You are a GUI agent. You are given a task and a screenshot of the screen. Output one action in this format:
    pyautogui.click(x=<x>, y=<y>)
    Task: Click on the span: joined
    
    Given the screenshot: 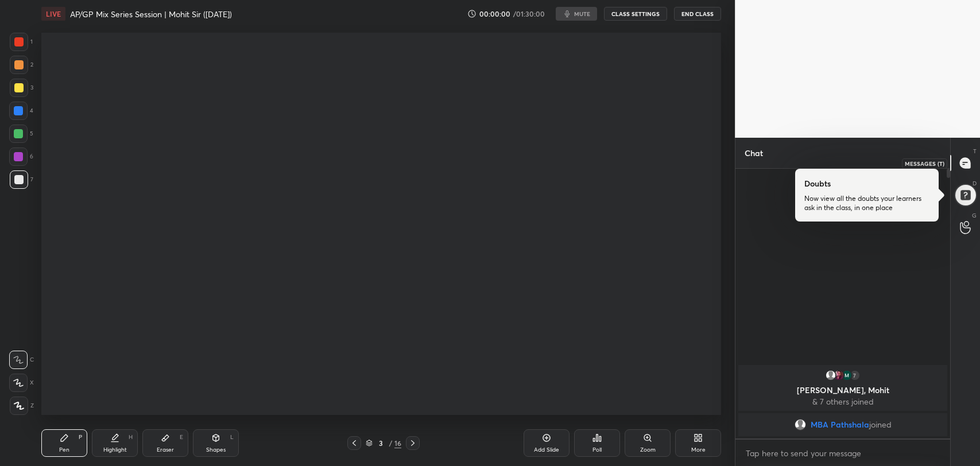 What is the action you would take?
    pyautogui.click(x=880, y=425)
    